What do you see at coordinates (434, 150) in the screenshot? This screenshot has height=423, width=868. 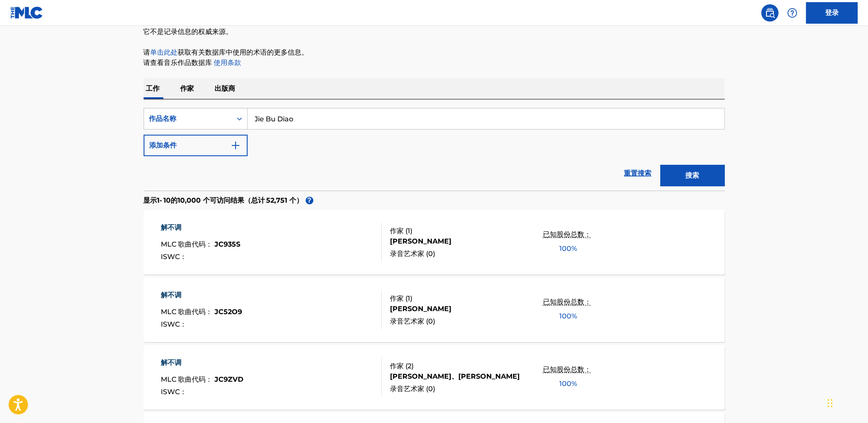 I see `form: 搜索表单` at bounding box center [434, 150].